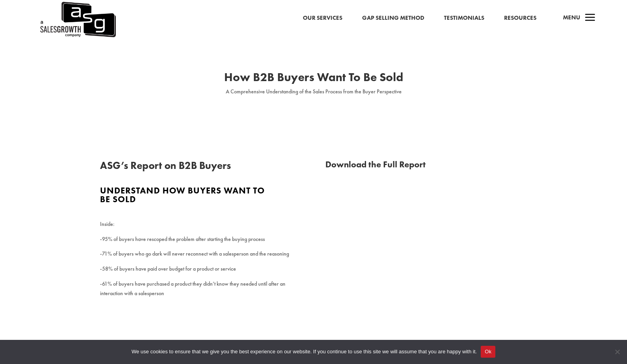 Image resolution: width=627 pixels, height=364 pixels. I want to click on span: a, so click(590, 18).